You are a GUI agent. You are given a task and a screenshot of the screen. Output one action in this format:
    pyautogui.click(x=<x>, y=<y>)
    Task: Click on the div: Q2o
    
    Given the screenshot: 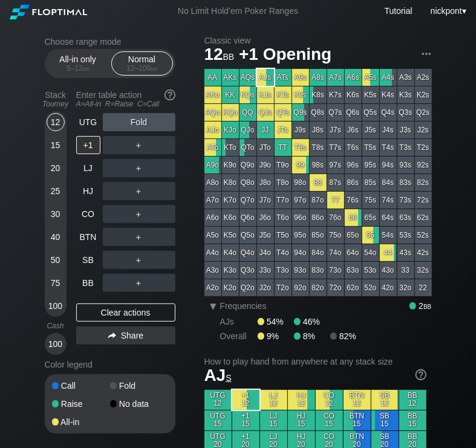 What is the action you would take?
    pyautogui.click(x=248, y=287)
    